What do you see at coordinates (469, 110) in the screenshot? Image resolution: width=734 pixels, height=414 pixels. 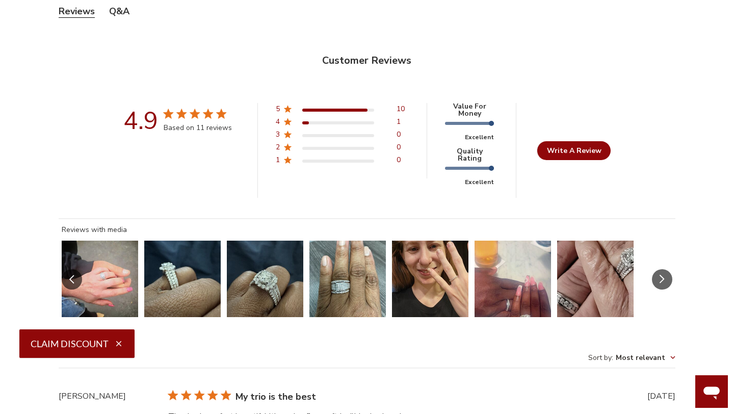 I see `div: Value for money` at bounding box center [469, 110].